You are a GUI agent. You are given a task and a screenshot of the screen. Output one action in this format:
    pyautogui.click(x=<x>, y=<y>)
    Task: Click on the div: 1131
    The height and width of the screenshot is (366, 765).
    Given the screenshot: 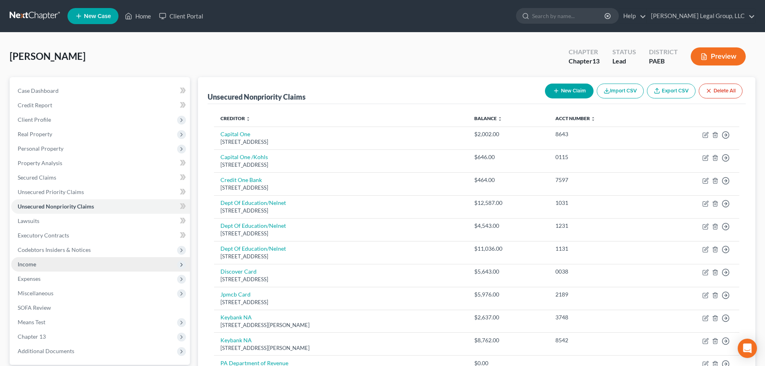 What is the action you would take?
    pyautogui.click(x=601, y=248)
    